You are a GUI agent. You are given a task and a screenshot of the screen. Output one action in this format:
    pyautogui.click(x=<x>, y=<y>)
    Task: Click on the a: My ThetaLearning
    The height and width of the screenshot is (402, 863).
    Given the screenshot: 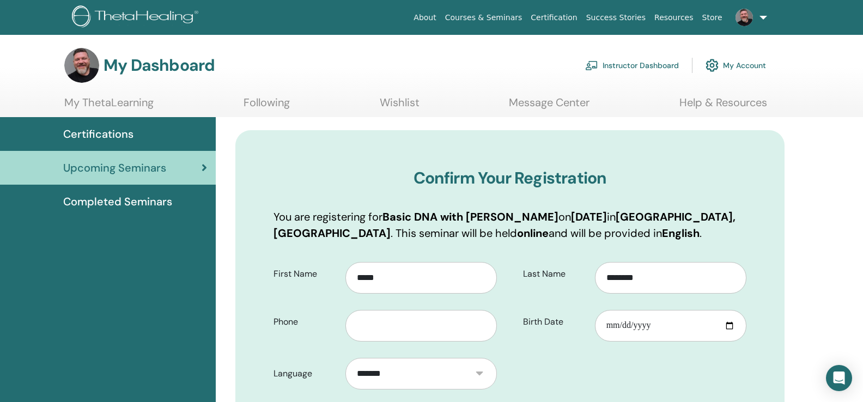 What is the action you would take?
    pyautogui.click(x=109, y=106)
    